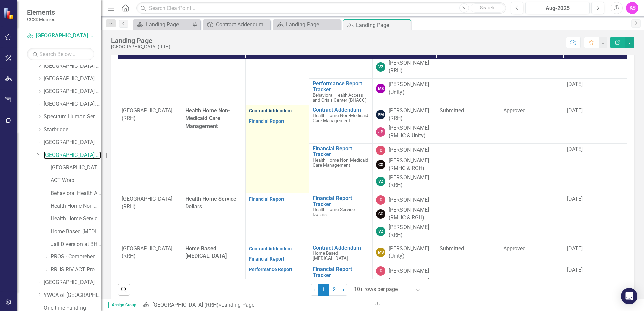 The width and height of the screenshot is (644, 311). What do you see at coordinates (381, 132) in the screenshot?
I see `div: JP` at bounding box center [381, 132].